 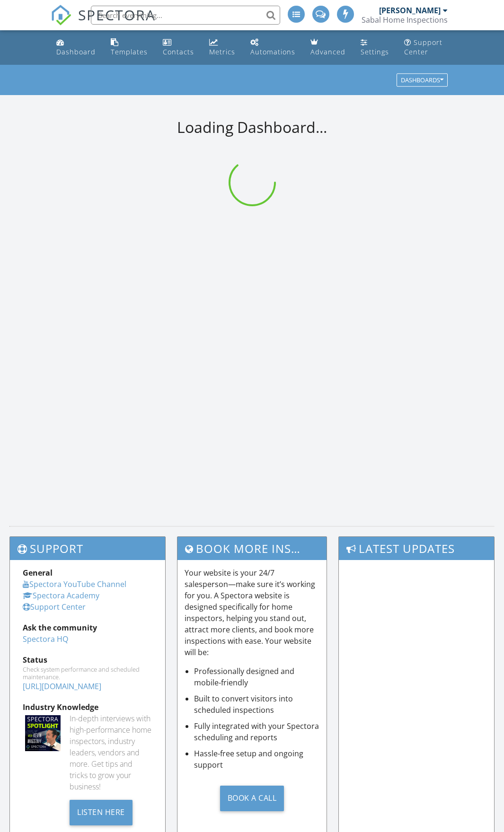 I want to click on p: Your website is your 24/7 salesperson—make sure it’s working for you. A Spectora website is desig..., so click(x=252, y=613).